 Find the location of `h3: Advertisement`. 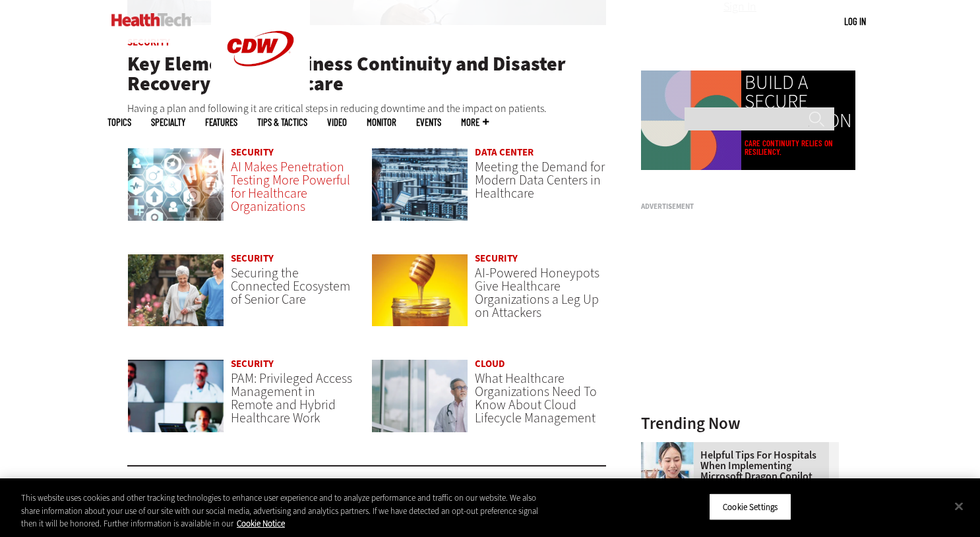

h3: Advertisement is located at coordinates (740, 207).